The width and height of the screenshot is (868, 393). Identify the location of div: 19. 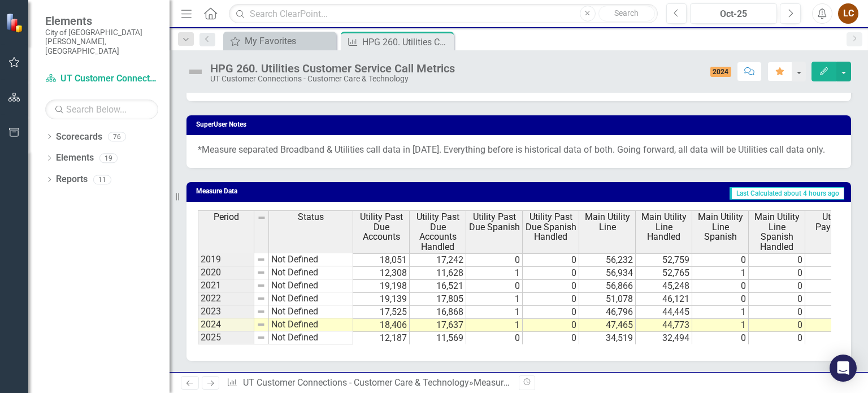
(108, 158).